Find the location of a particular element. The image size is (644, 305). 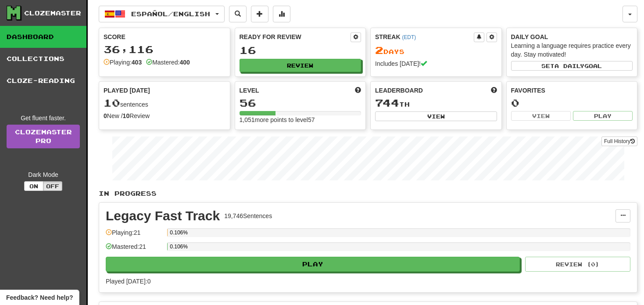

button: Off is located at coordinates (53, 186).